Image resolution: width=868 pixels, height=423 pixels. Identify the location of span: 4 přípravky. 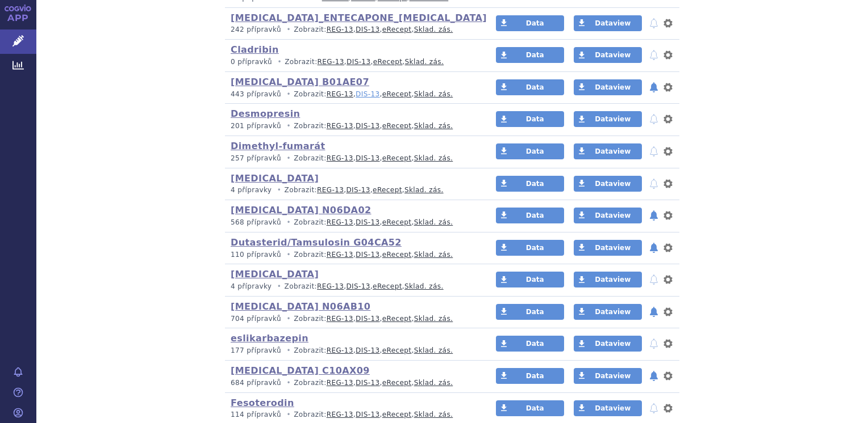
(251, 287).